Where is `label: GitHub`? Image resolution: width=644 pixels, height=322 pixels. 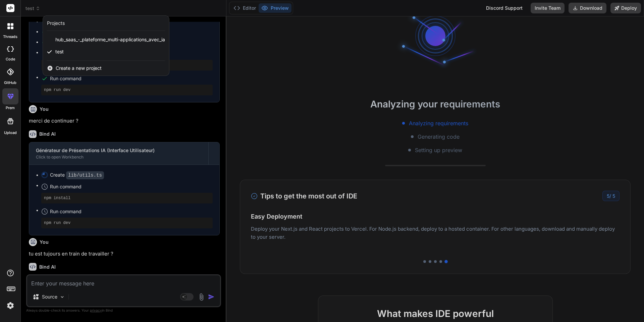 label: GitHub is located at coordinates (10, 82).